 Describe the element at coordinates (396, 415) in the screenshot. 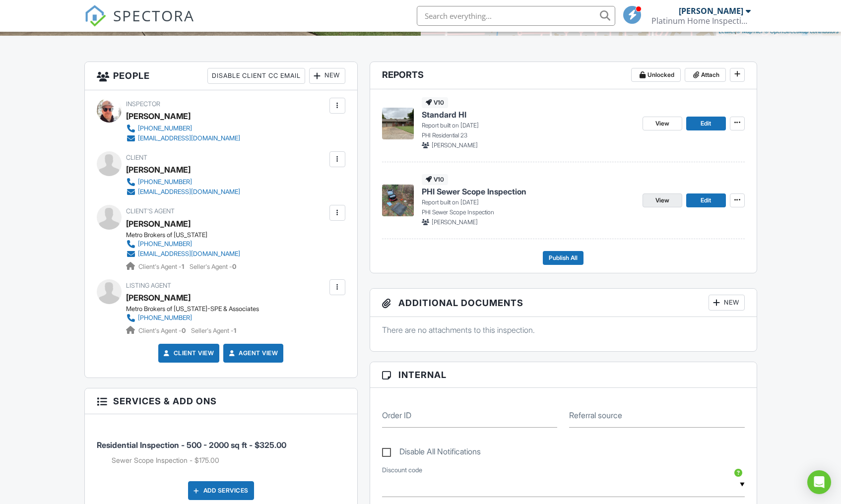

I see `label: Order ID` at that location.